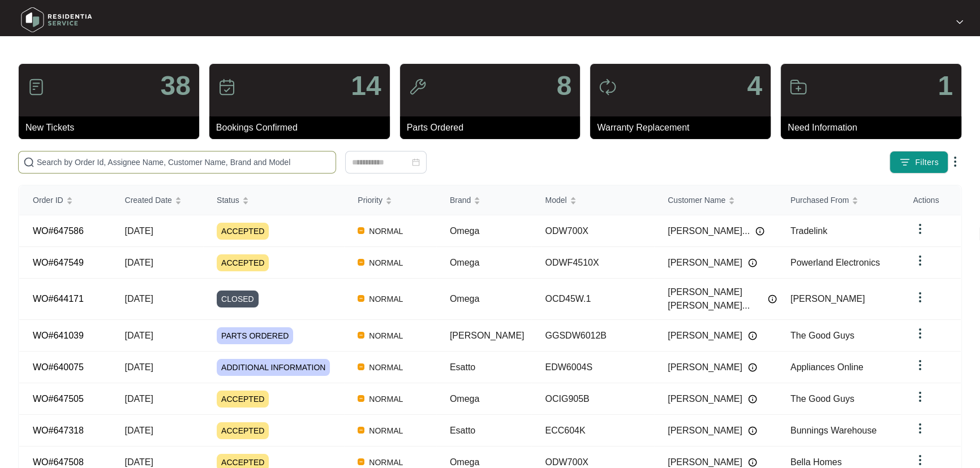 Image resolution: width=980 pixels, height=468 pixels. Describe the element at coordinates (254, 336) in the screenshot. I see `span: PARTS ORDERED` at that location.